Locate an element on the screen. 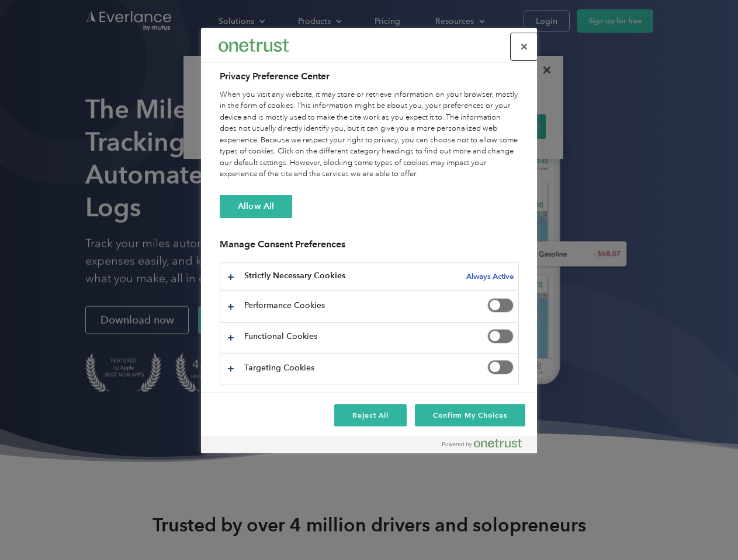 This screenshot has width=738, height=560. img: Powered by OneTrust Opens in a new Tab is located at coordinates (482, 444).